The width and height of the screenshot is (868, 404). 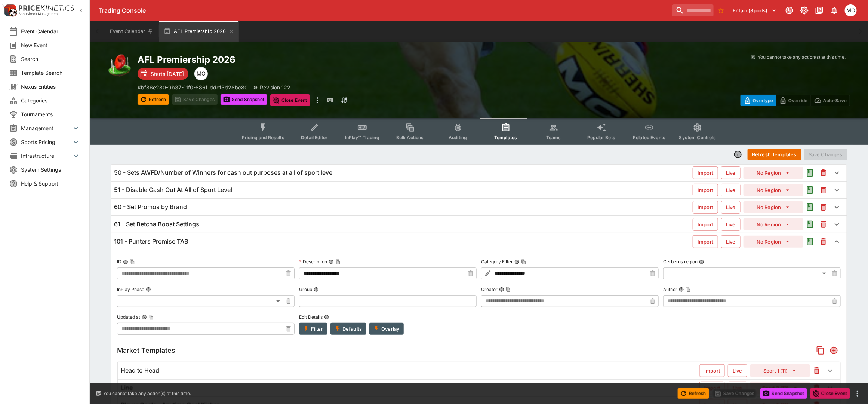 I want to click on div: Event type filters, so click(x=479, y=131).